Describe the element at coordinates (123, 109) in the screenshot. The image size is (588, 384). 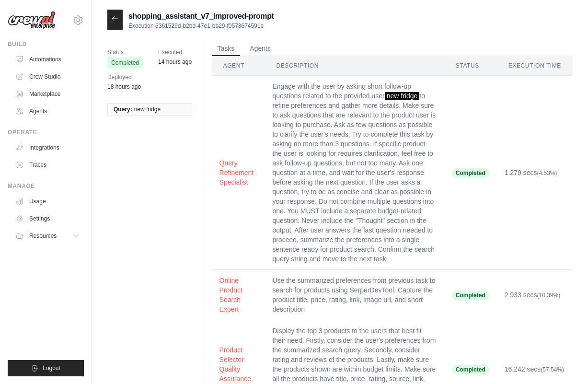
I see `span: Query:` at that location.